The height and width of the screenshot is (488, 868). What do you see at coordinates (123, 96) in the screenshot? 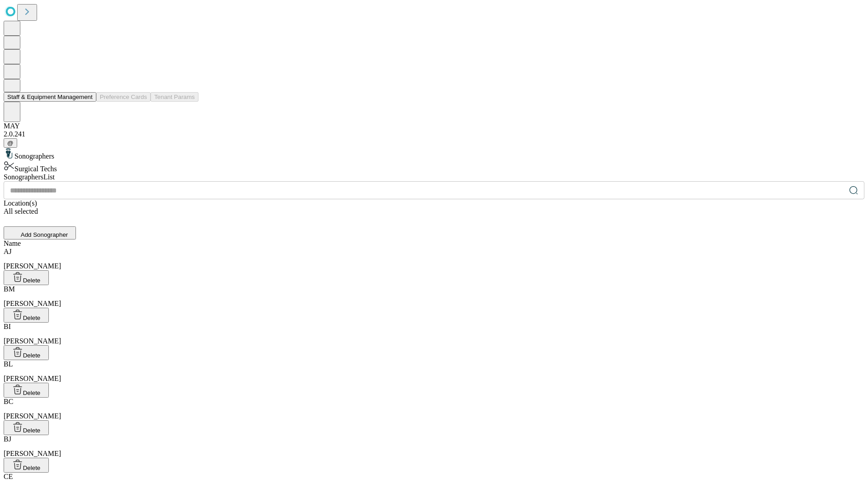
I see `button: Preference Cards` at bounding box center [123, 96].